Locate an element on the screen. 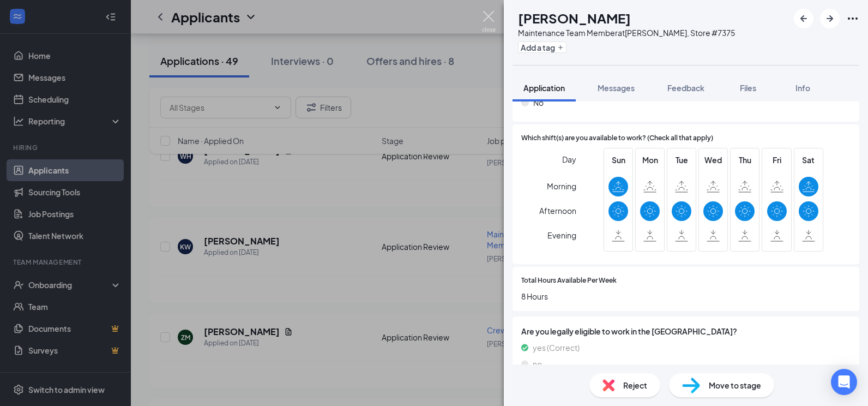 Image resolution: width=868 pixels, height=406 pixels. svg: ArrowLeftNew is located at coordinates (804, 18).